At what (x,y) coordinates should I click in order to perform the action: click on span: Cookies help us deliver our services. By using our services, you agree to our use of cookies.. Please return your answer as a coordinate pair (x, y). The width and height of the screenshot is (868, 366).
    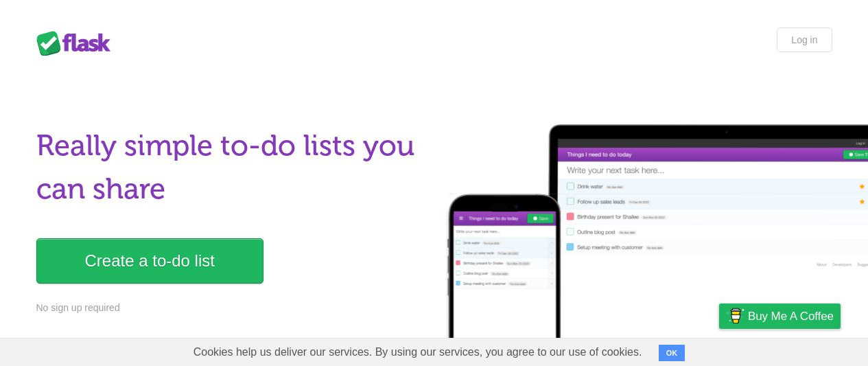
    Looking at the image, I should click on (417, 352).